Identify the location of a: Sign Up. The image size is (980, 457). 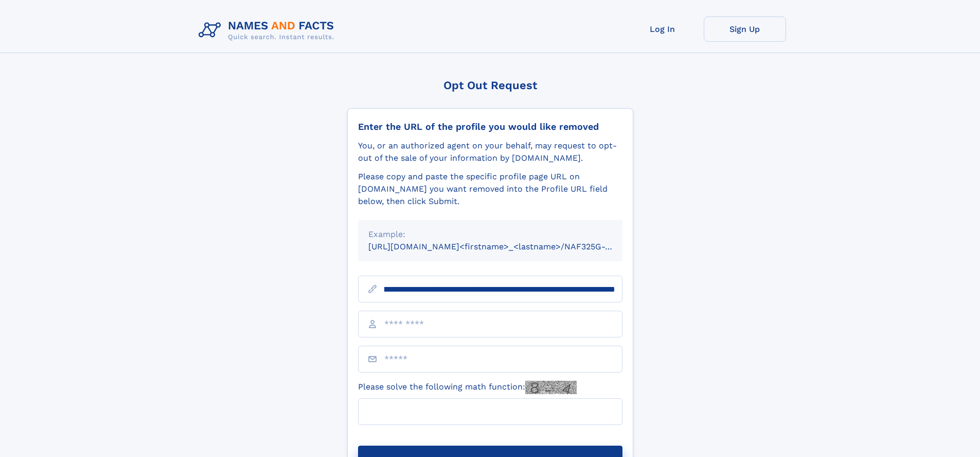
(745, 29).